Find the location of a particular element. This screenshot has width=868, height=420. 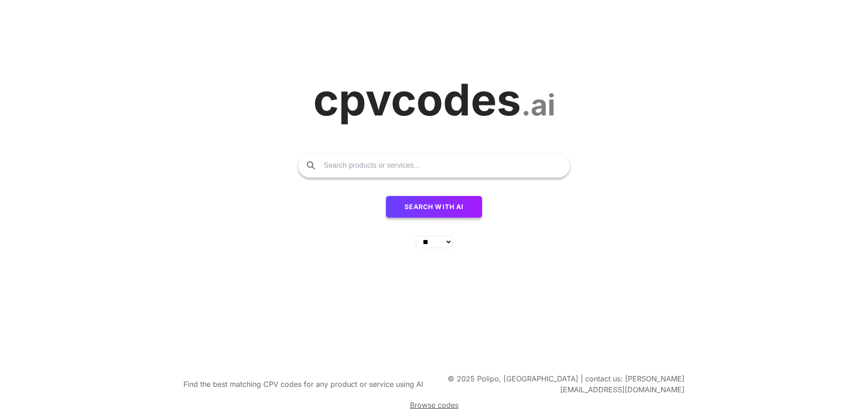

button: Search with AI is located at coordinates (434, 207).